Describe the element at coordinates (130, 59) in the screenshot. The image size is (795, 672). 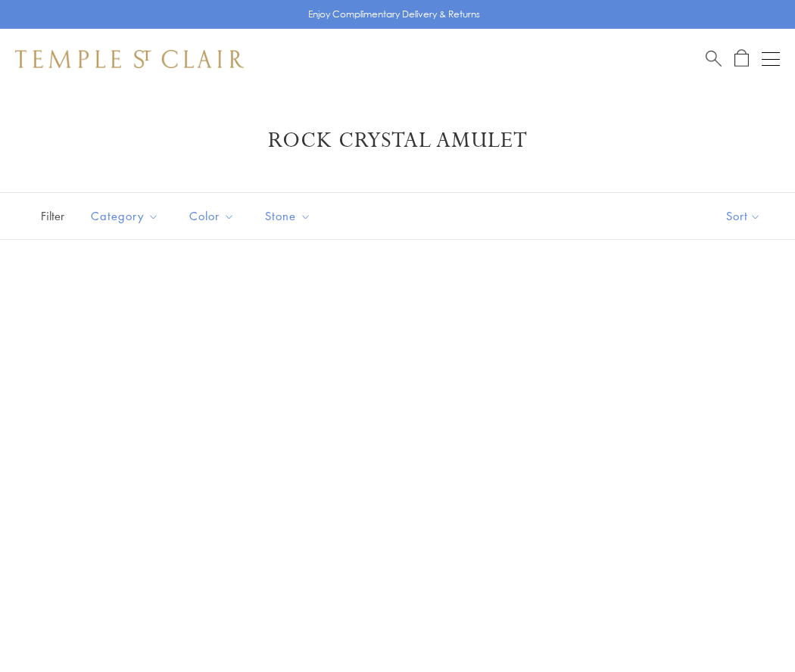
I see `img: Temple St. Clair` at that location.